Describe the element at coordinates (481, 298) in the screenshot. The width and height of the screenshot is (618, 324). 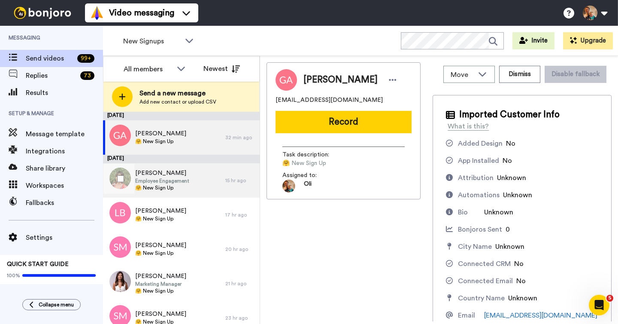
I see `div: Country Name` at that location.